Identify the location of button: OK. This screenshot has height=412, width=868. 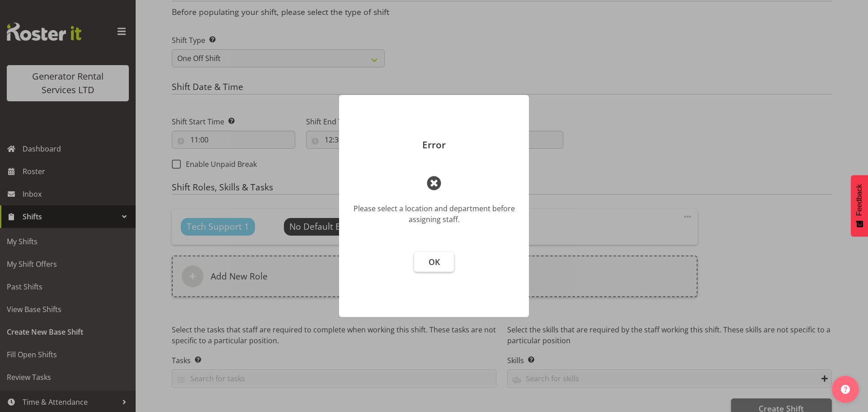
(434, 262).